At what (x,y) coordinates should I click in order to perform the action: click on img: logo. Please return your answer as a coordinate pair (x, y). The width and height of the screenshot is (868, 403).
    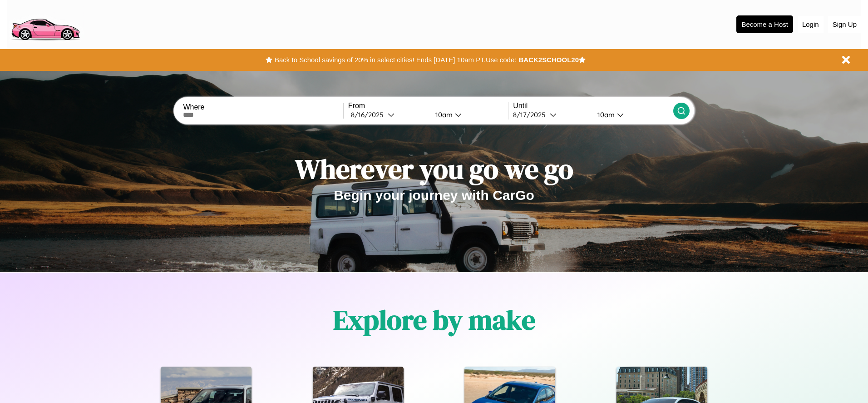
    Looking at the image, I should click on (45, 24).